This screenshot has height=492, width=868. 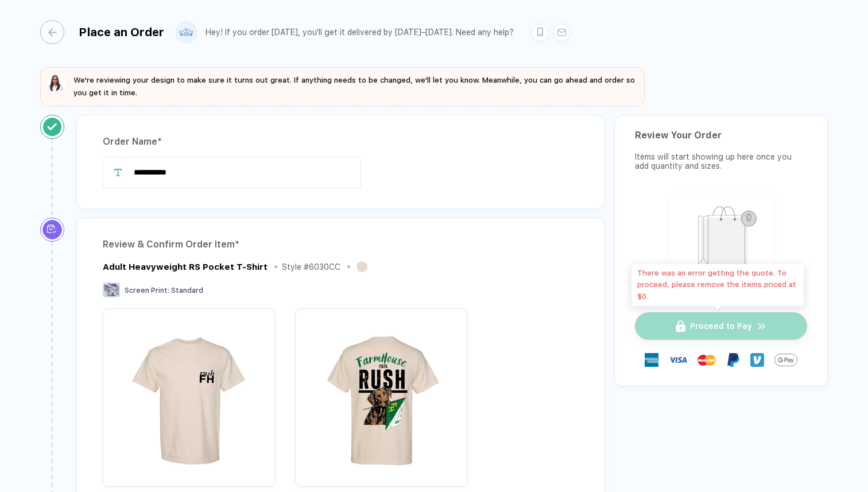 What do you see at coordinates (189, 394) in the screenshot?
I see `img: 25a55415-05ef-4c6c-af8a-bd0d24e84940_nt_front_1758639540296.jpg` at bounding box center [189, 394].